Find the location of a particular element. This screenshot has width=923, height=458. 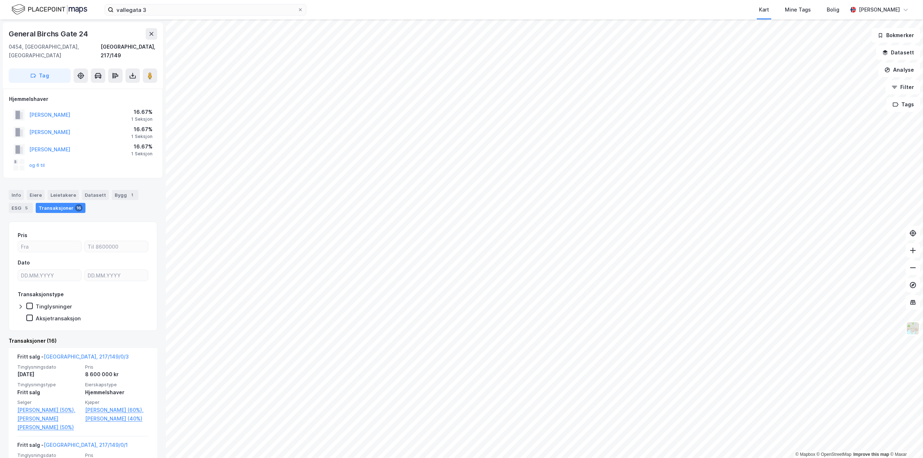

a: Mapbox is located at coordinates (805, 455).